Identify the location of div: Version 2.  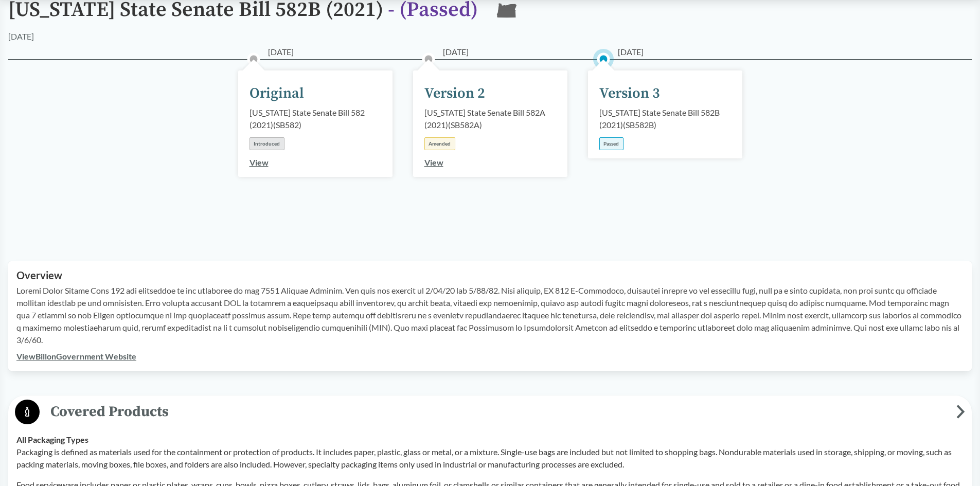
(455, 94).